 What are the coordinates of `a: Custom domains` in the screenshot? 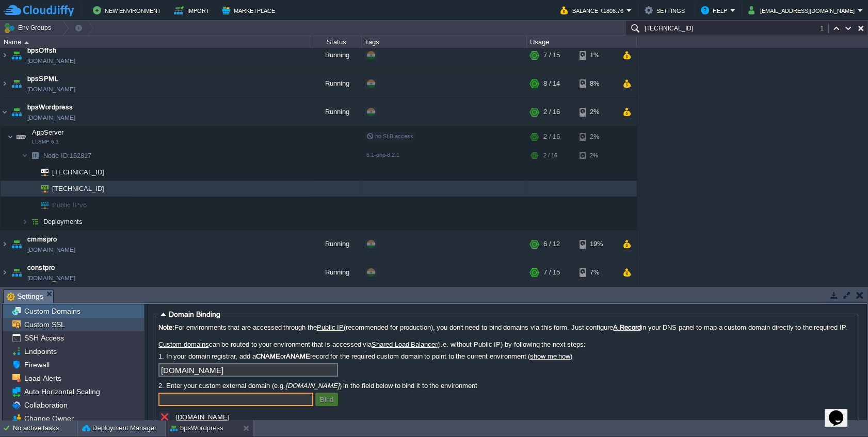 It's located at (184, 344).